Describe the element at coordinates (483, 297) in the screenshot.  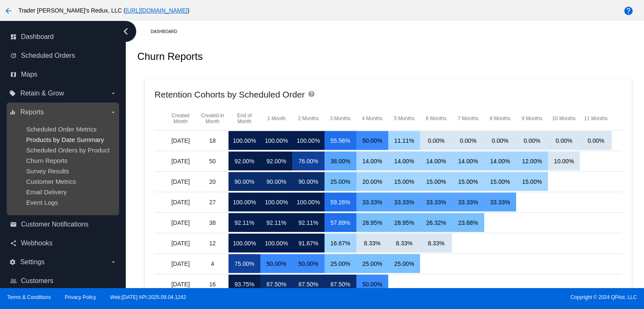
I see `span: Copyright © 2024 QPilot, LLC` at that location.